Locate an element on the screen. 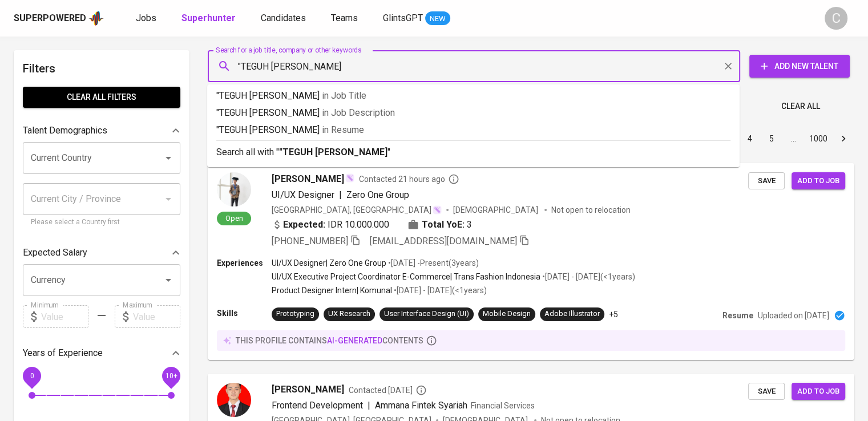 The height and width of the screenshot is (421, 868). p: Experiences is located at coordinates (244, 263).